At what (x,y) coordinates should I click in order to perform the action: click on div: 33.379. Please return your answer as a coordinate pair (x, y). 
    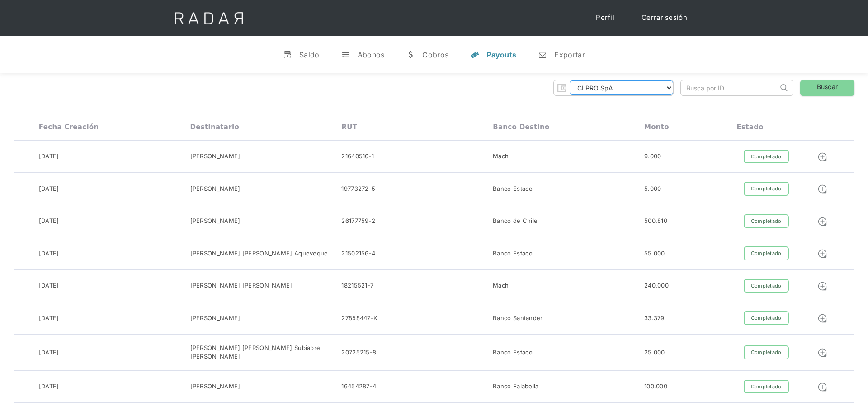
    Looking at the image, I should click on (655, 318).